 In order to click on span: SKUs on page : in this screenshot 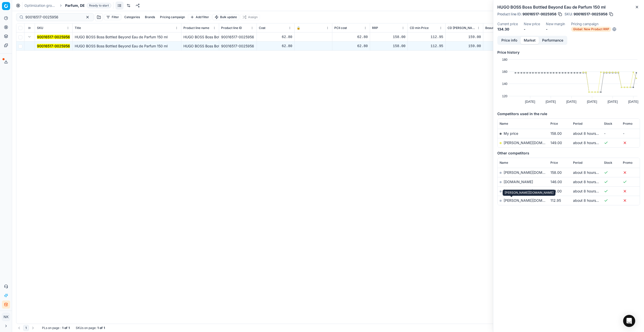, I will do `click(86, 328)`.